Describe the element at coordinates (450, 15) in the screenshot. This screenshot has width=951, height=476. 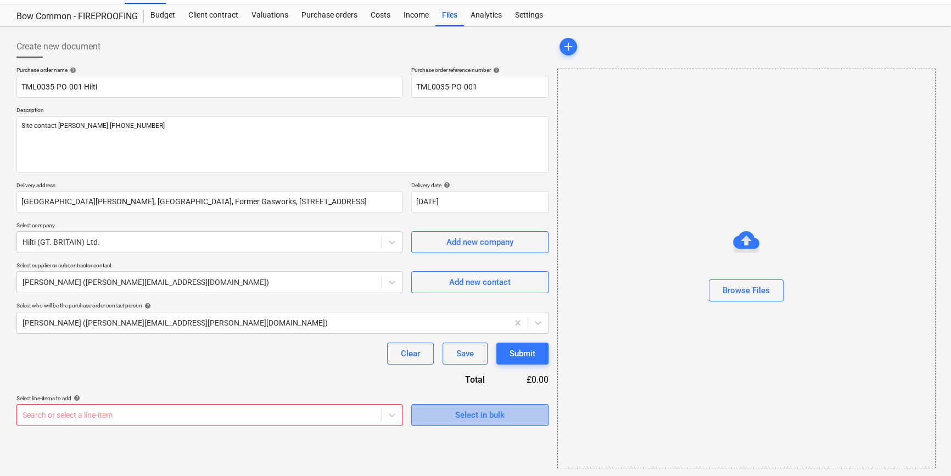
I see `div: Files` at that location.